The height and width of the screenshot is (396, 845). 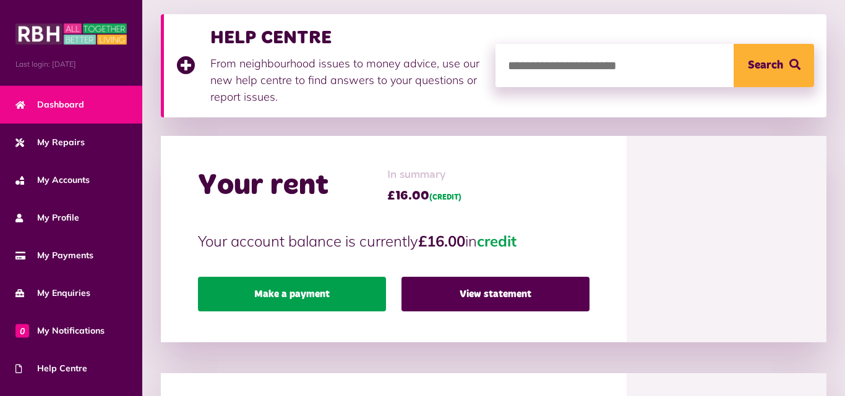 I want to click on p: Your account balance is currently in, so click(x=393, y=241).